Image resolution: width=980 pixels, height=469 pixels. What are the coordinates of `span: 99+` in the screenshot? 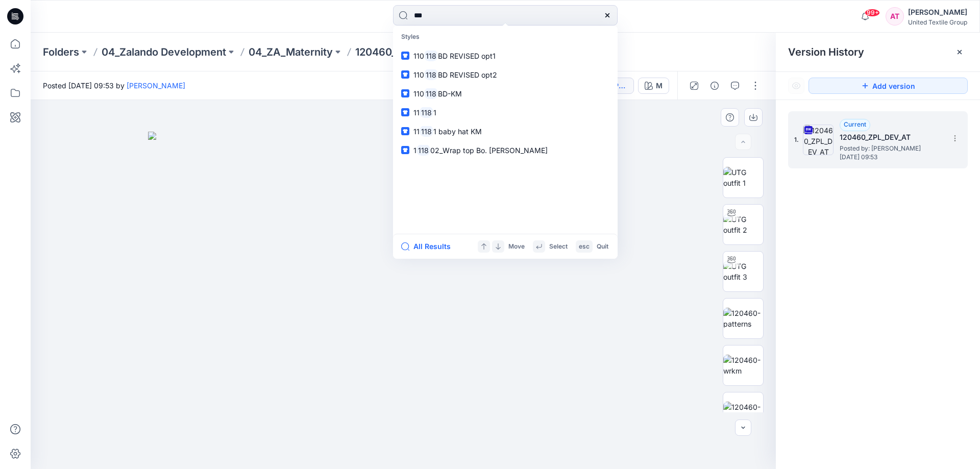 It's located at (872, 12).